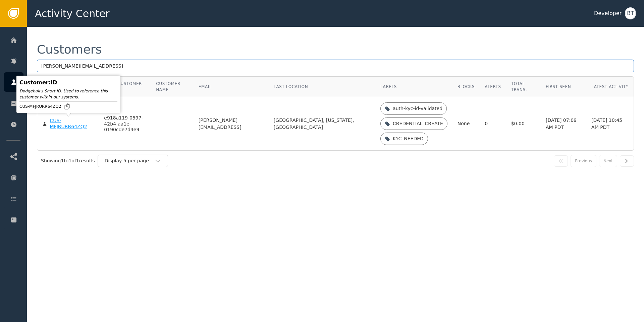 This screenshot has width=644, height=322. What do you see at coordinates (493, 87) in the screenshot?
I see `div: Alerts` at bounding box center [493, 87].